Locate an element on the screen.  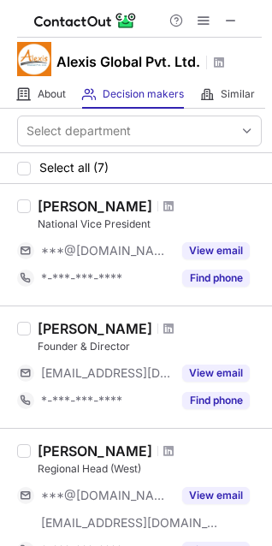
span: Select all (7) is located at coordinates (74, 168).